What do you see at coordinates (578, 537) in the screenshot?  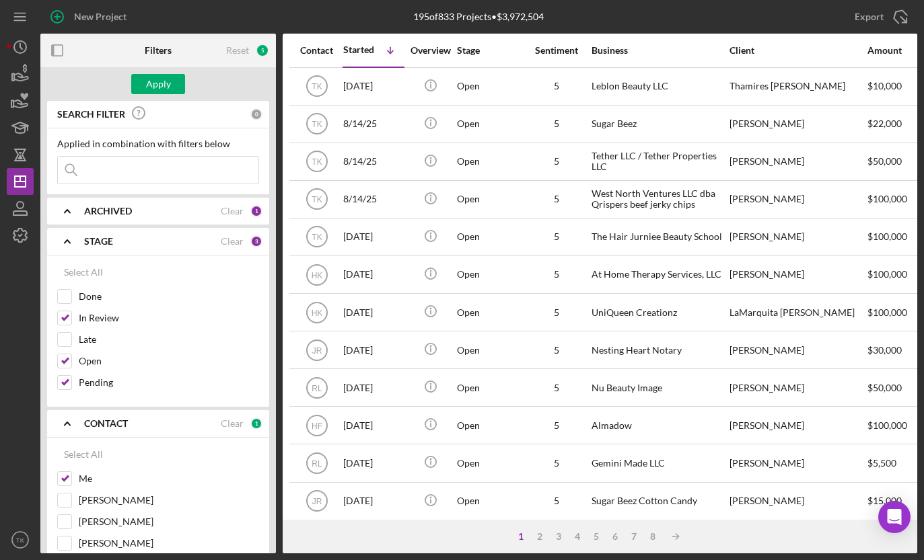 I see `div: 4` at bounding box center [578, 537].